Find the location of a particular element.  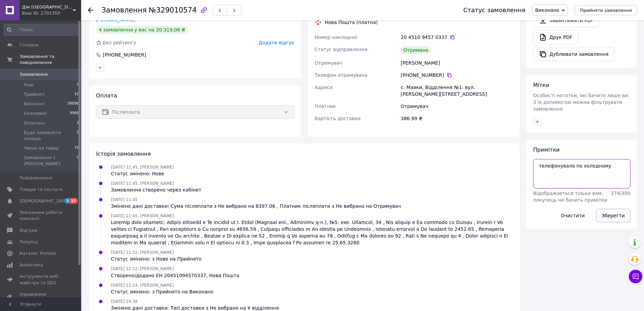

div: 20 4510 9457 0337 is located at coordinates (457, 37).